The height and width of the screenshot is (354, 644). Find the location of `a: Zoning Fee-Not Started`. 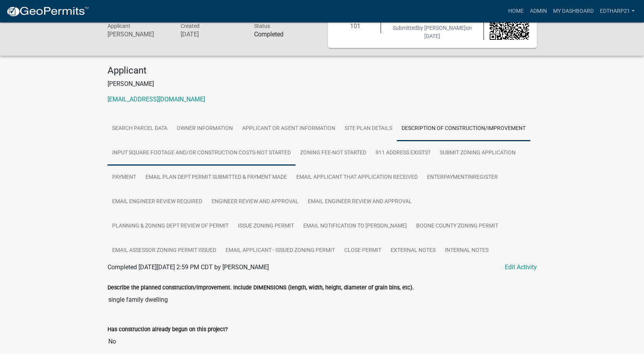

a: Zoning Fee-Not Started is located at coordinates (333, 153).